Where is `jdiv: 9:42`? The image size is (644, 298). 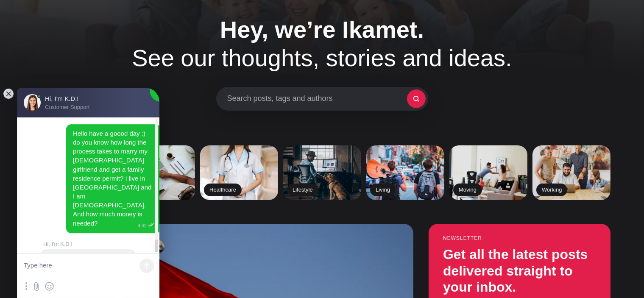
jdiv: 9:42 is located at coordinates (145, 225).